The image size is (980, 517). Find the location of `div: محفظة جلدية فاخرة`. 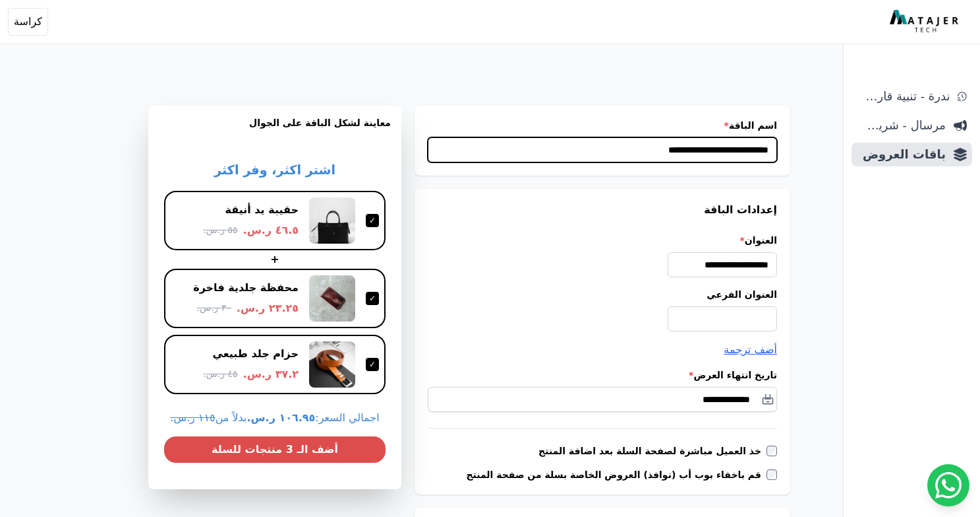

div: محفظة جلدية فاخرة is located at coordinates (245, 288).